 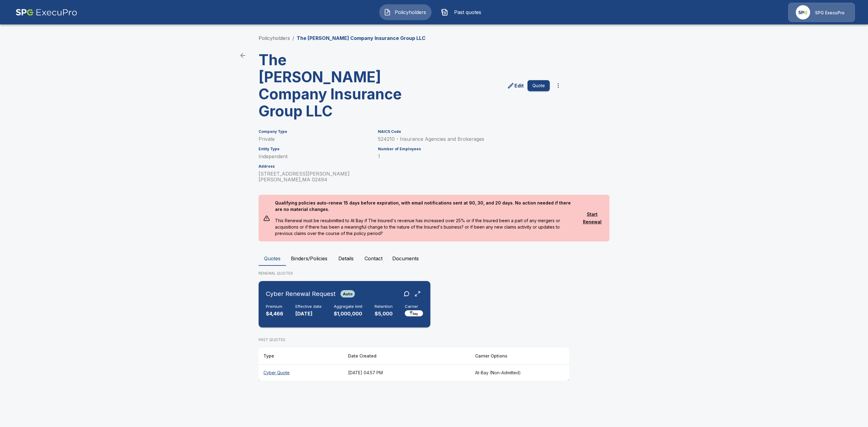 What do you see at coordinates (406, 12) in the screenshot?
I see `button: Policyholders IconPolicyholders` at bounding box center [406, 12].